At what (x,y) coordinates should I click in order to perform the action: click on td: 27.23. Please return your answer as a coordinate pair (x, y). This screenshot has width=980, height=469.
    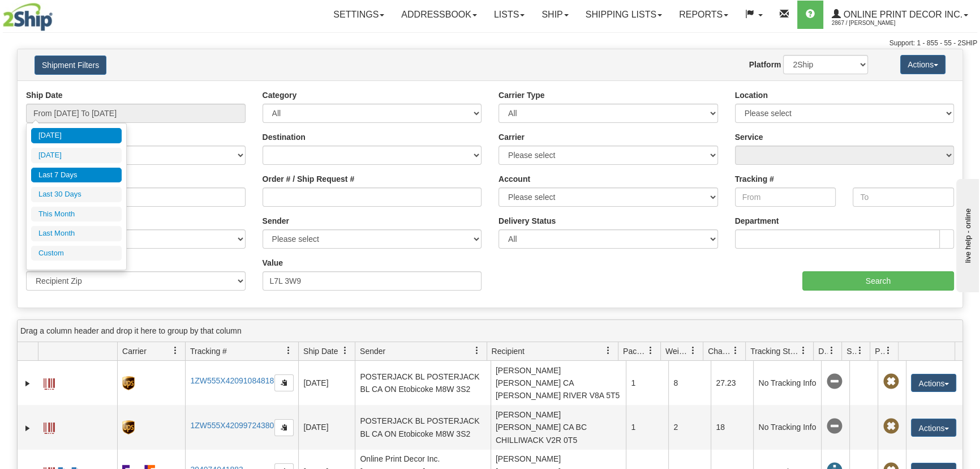
    Looking at the image, I should click on (732, 383).